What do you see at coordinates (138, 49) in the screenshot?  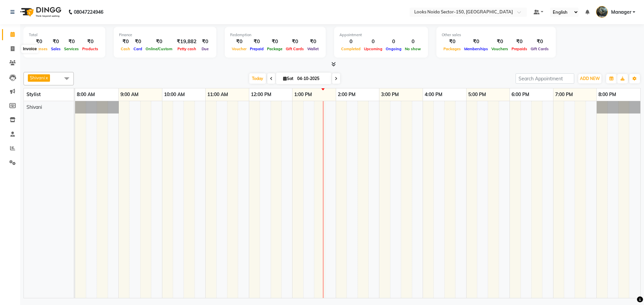 I see `span: Card` at bounding box center [138, 49].